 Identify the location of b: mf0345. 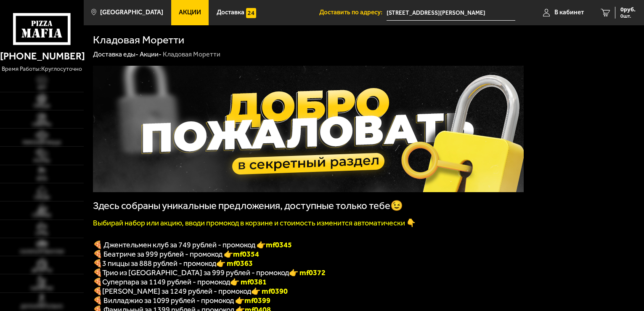
(279, 245).